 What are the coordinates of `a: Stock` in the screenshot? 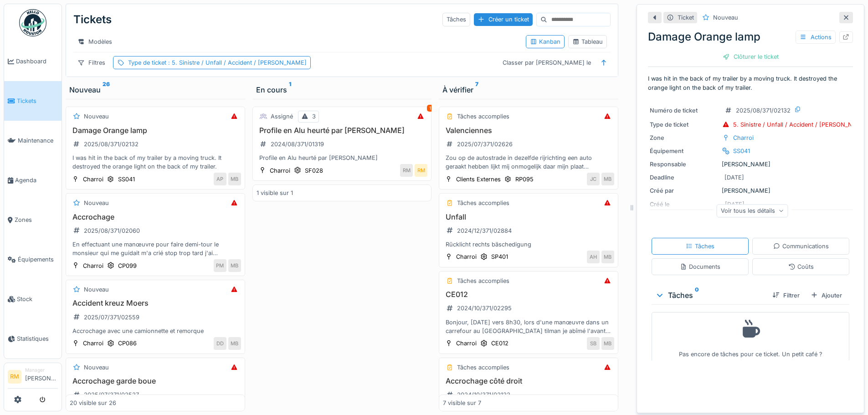 It's located at (33, 298).